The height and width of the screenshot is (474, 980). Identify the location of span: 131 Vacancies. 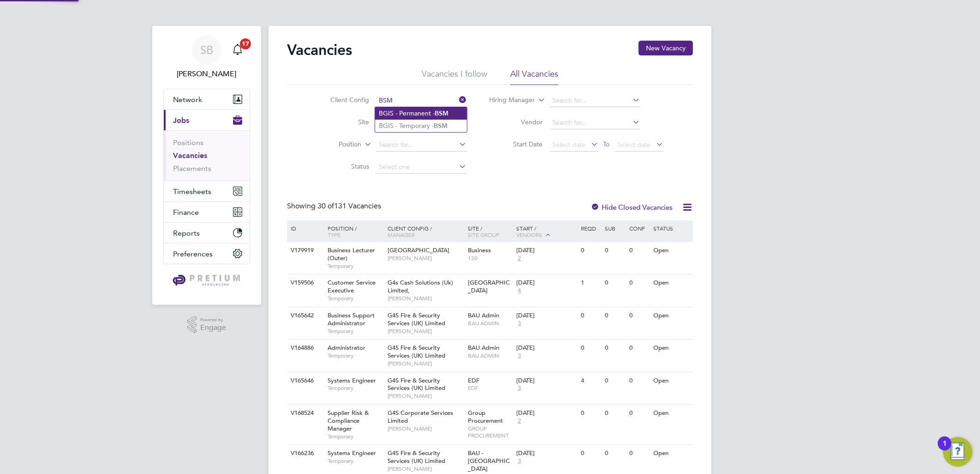
(349, 206).